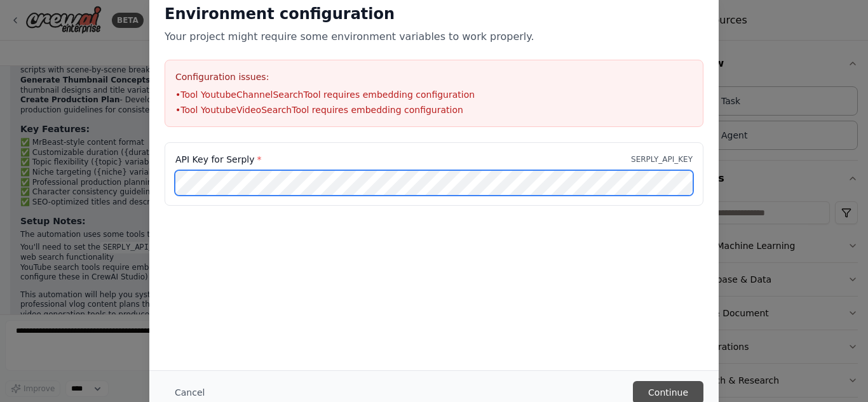 The width and height of the screenshot is (868, 402). What do you see at coordinates (661, 159) in the screenshot?
I see `p: SERPLY_API_KEY` at bounding box center [661, 159].